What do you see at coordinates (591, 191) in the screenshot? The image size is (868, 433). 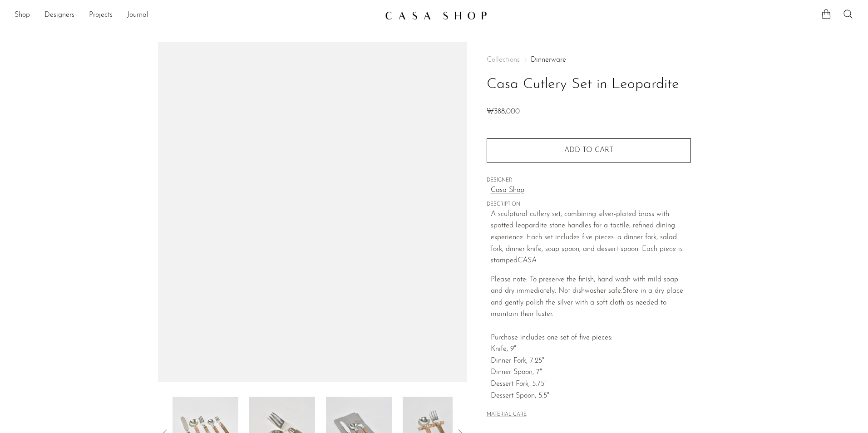 I see `a: Casa Shop` at bounding box center [591, 191].